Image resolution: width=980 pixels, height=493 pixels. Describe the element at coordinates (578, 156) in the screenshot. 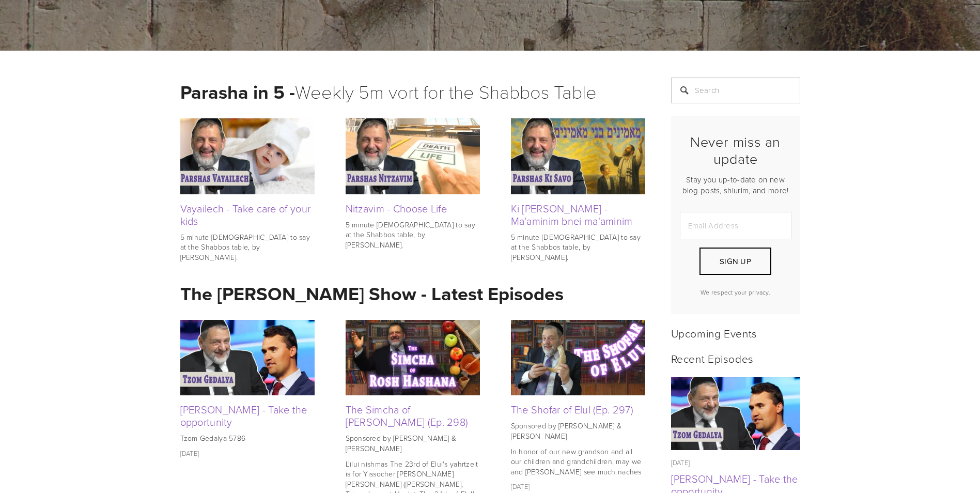

I see `img: Ki Savo - Ma'aminim bnei ma'aminim` at that location.